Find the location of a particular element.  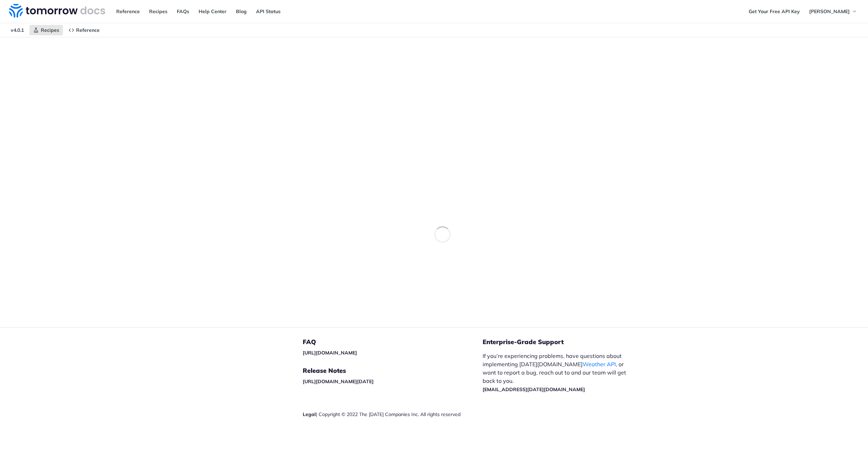

span: Recipes is located at coordinates (50, 30).